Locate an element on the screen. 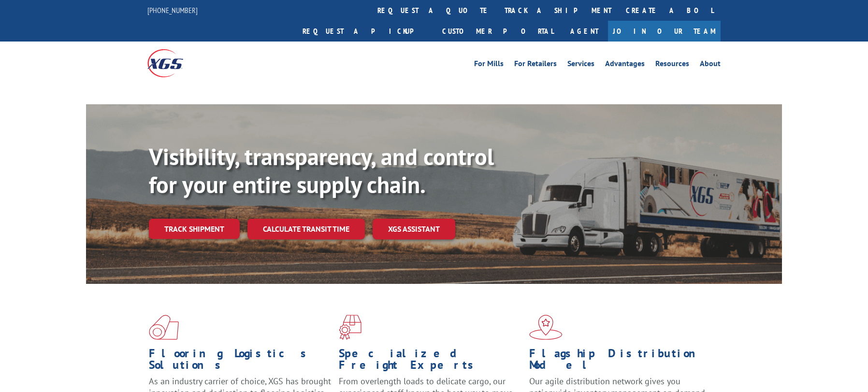 This screenshot has height=392, width=868. a: Track shipment is located at coordinates (194, 229).